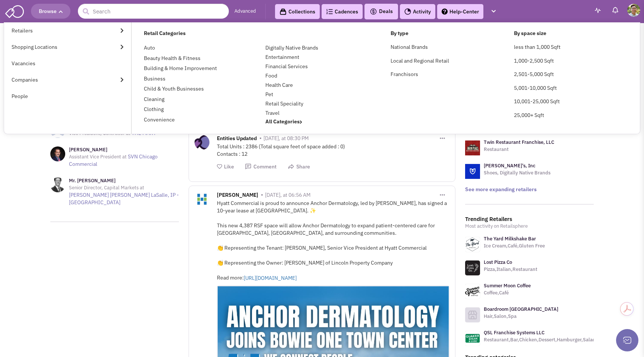 Image resolution: width=644 pixels, height=357 pixels. What do you see at coordinates (373, 12) in the screenshot?
I see `img: icon-deals.svg` at bounding box center [373, 12].